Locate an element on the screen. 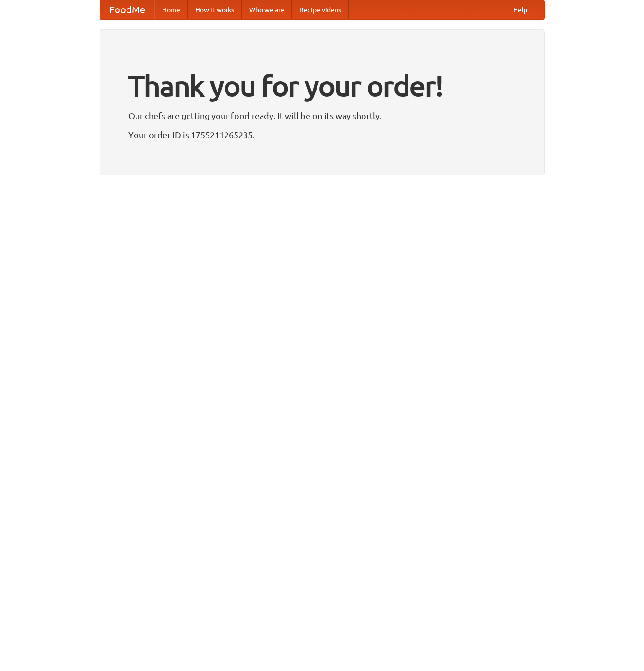  a: Home is located at coordinates (171, 10).